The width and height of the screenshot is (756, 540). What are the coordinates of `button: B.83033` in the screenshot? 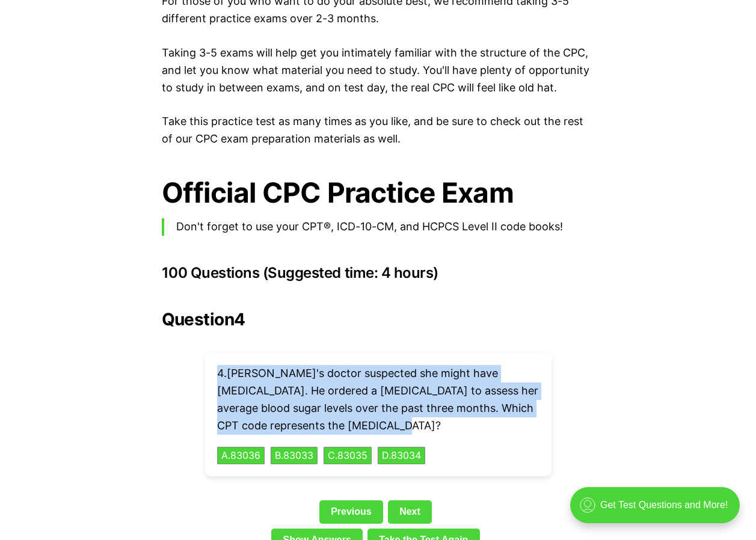 It's located at (295, 456).